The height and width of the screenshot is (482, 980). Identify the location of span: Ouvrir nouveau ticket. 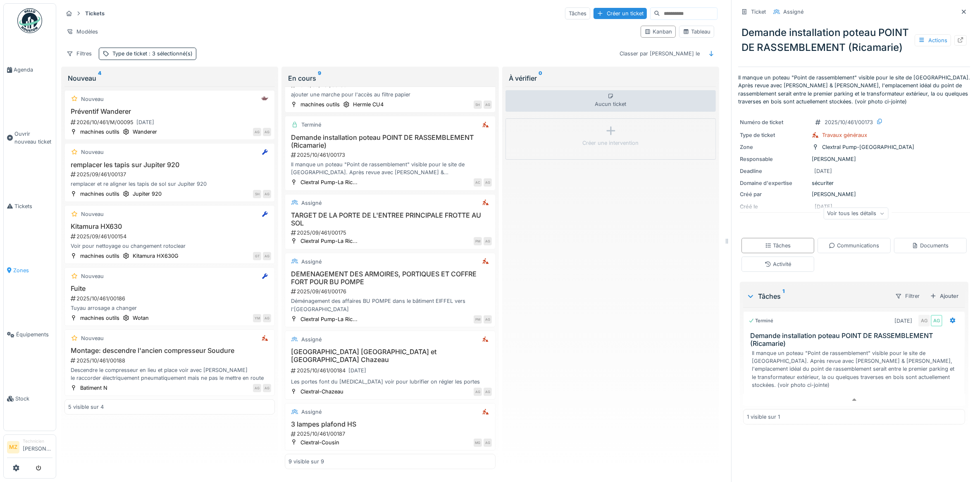
(34, 138).